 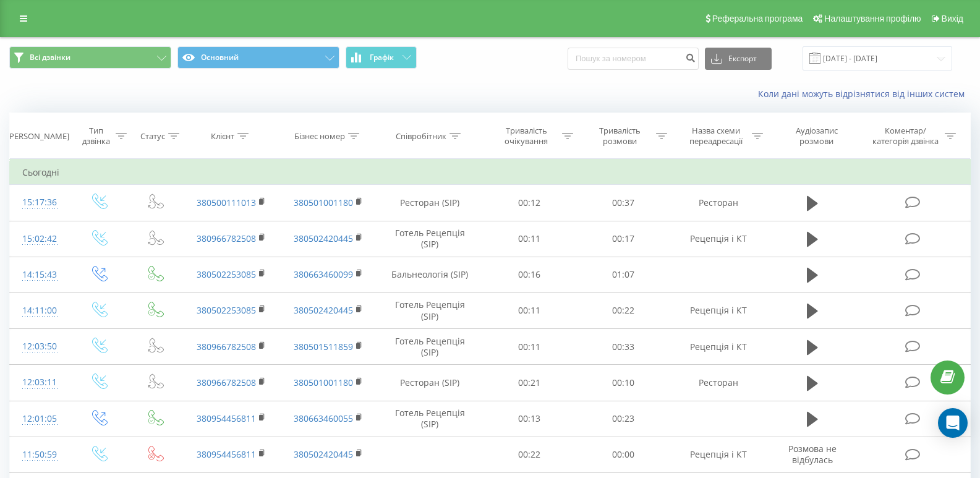 I want to click on td: 01:07, so click(x=623, y=274).